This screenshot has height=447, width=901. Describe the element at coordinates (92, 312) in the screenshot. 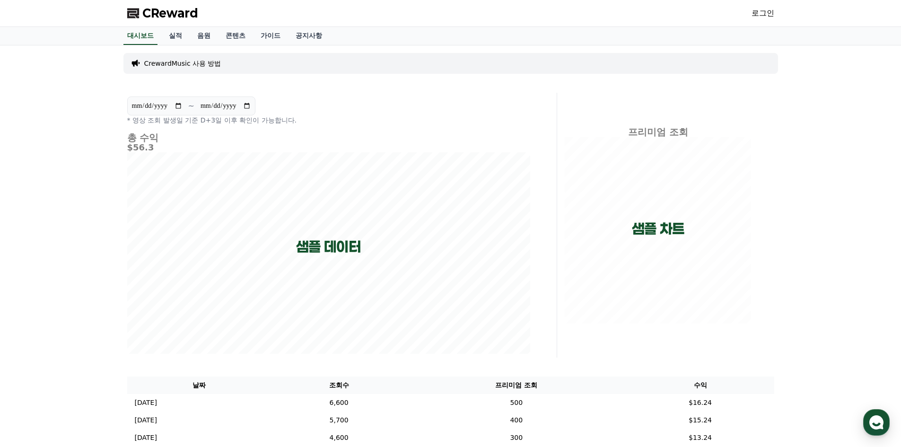

I see `a: 대화` at that location.